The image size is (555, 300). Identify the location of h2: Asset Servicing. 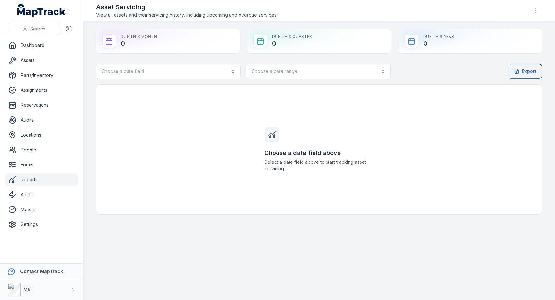
(187, 7).